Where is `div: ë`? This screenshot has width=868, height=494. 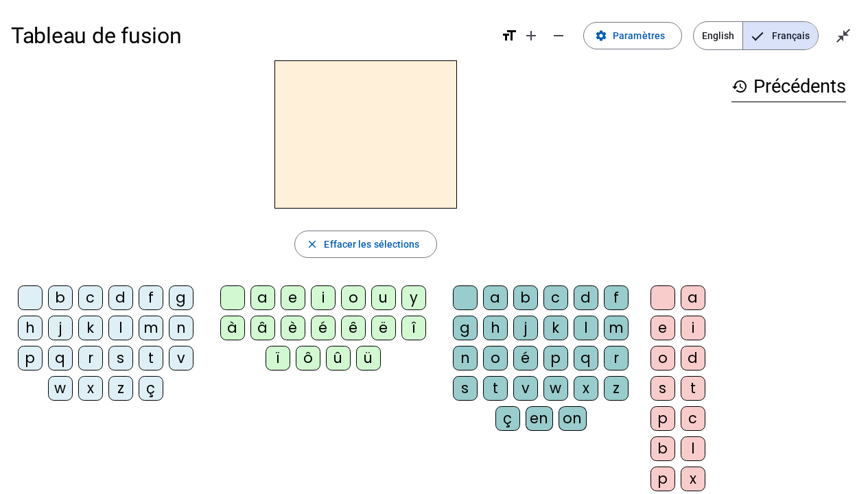
div: ë is located at coordinates (383, 328).